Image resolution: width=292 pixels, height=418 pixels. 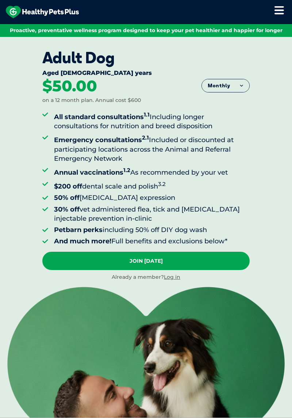 What do you see at coordinates (67, 198) in the screenshot?
I see `strong: 50% off` at bounding box center [67, 198].